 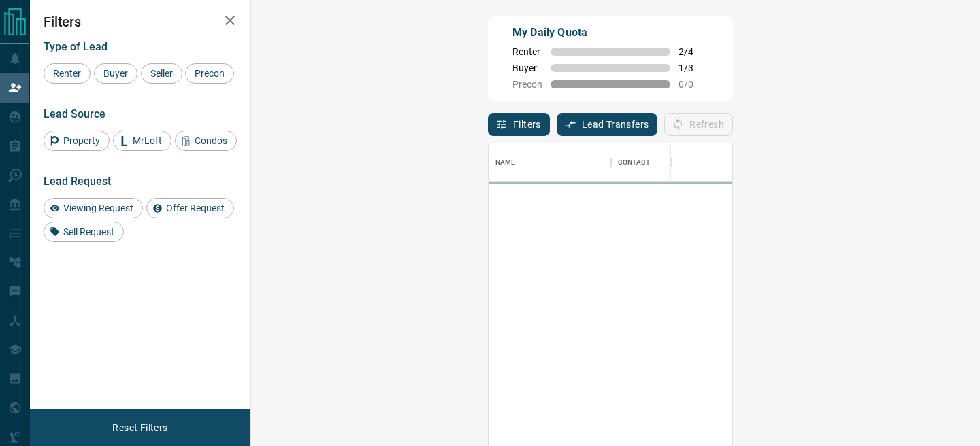 I want to click on div: MrLoft, so click(x=142, y=141).